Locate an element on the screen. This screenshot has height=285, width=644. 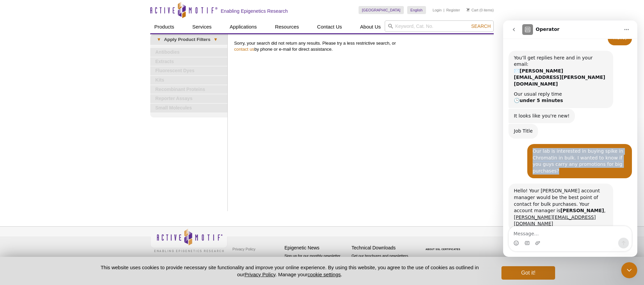
table: Click to Verify - This site chose Symantec SSL for secure e-commerce and confidential communicati... is located at coordinates (444, 246).